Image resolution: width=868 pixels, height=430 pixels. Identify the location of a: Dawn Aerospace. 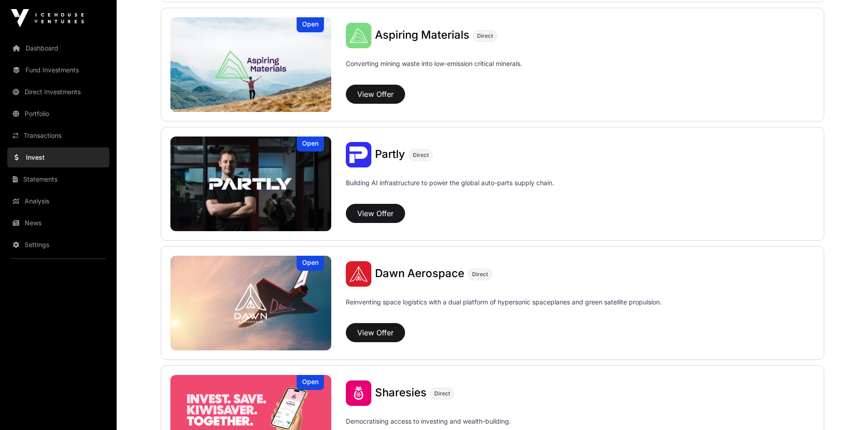
(419, 274).